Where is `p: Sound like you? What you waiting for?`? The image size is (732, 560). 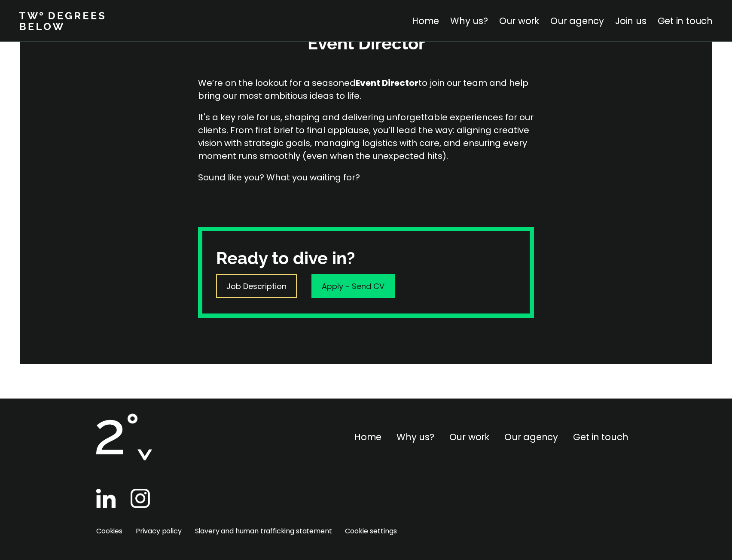
p: Sound like you? What you waiting for? is located at coordinates (366, 177).